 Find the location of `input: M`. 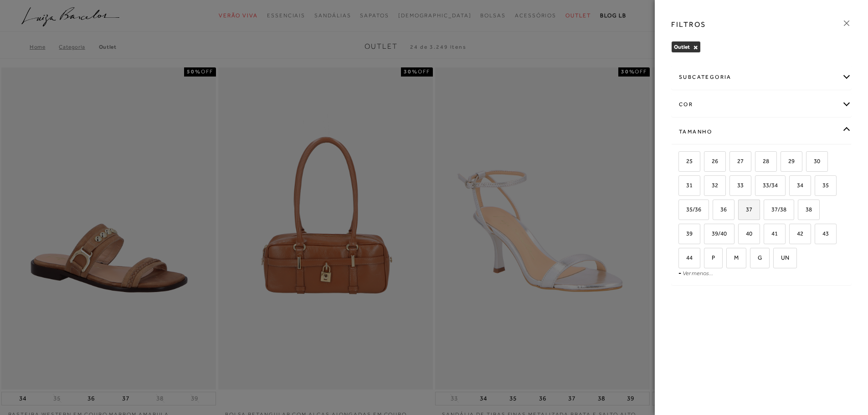

input: M is located at coordinates (730, 259).